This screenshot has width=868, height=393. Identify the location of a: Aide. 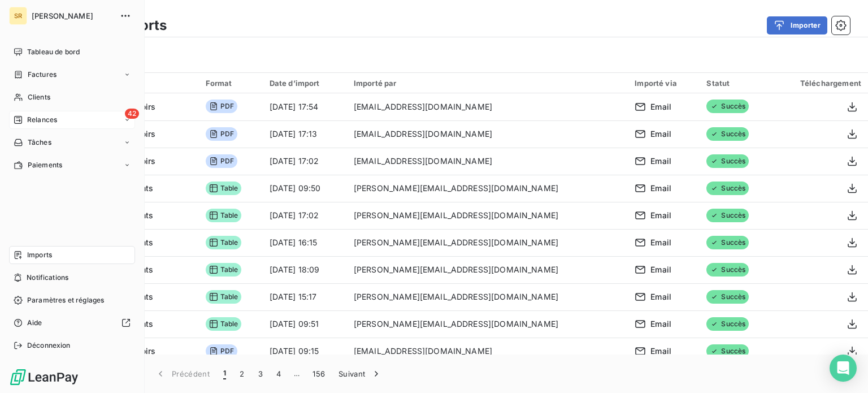
(72, 323).